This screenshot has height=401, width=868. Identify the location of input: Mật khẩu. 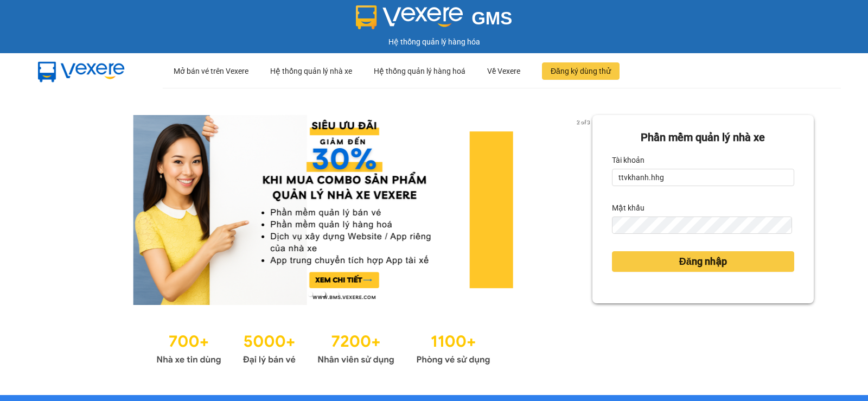
(702, 225).